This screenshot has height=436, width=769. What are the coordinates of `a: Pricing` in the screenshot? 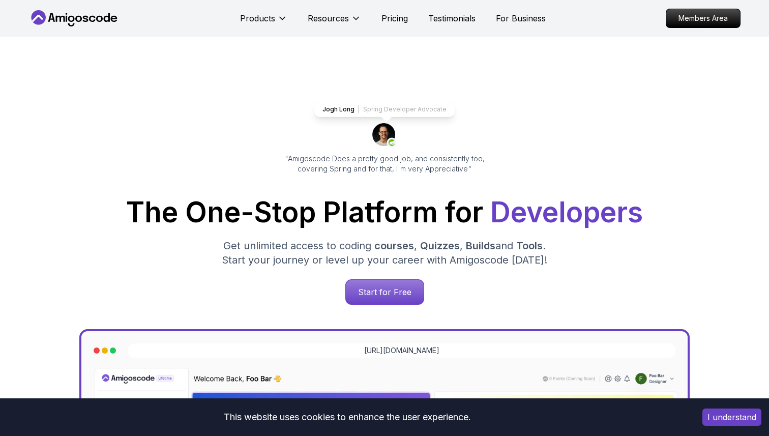 It's located at (395, 18).